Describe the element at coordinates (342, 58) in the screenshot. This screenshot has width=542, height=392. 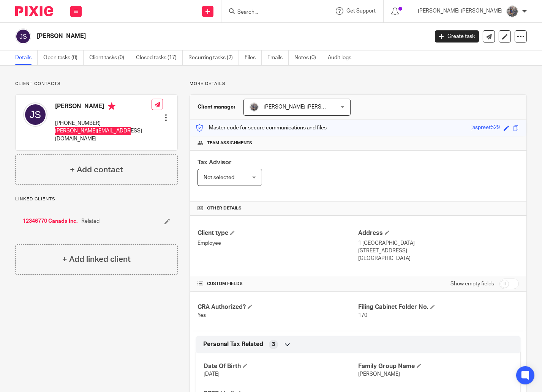
I see `a: Audit logs` at that location.